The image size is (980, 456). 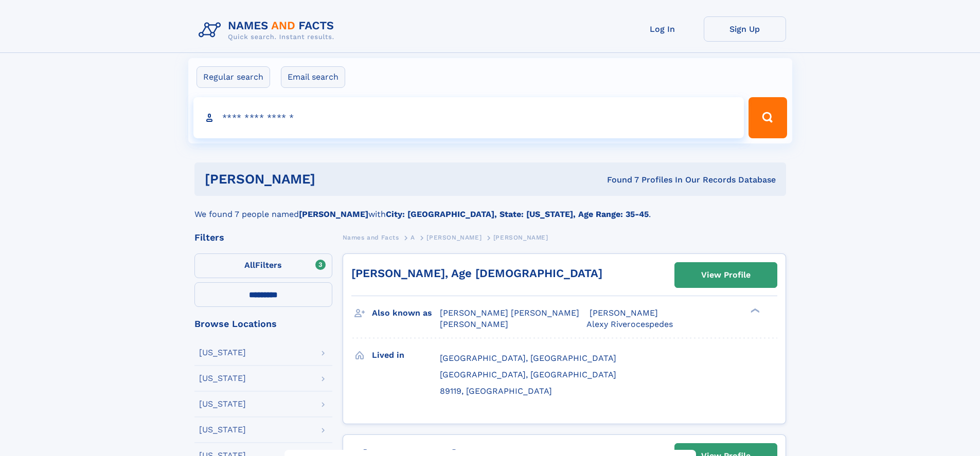 I want to click on a: A, so click(x=413, y=237).